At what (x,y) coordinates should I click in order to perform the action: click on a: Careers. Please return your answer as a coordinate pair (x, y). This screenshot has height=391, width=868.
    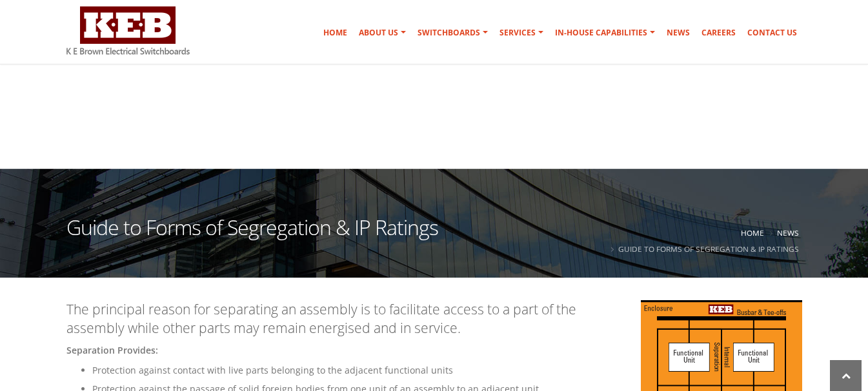
    Looking at the image, I should click on (718, 33).